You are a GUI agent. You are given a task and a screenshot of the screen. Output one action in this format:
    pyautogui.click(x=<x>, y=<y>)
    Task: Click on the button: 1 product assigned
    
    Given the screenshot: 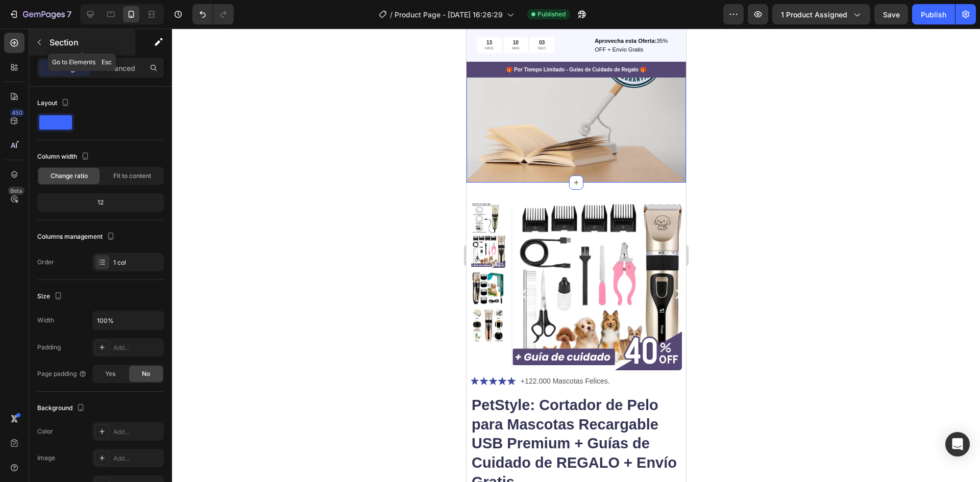 What is the action you would take?
    pyautogui.click(x=821, y=15)
    